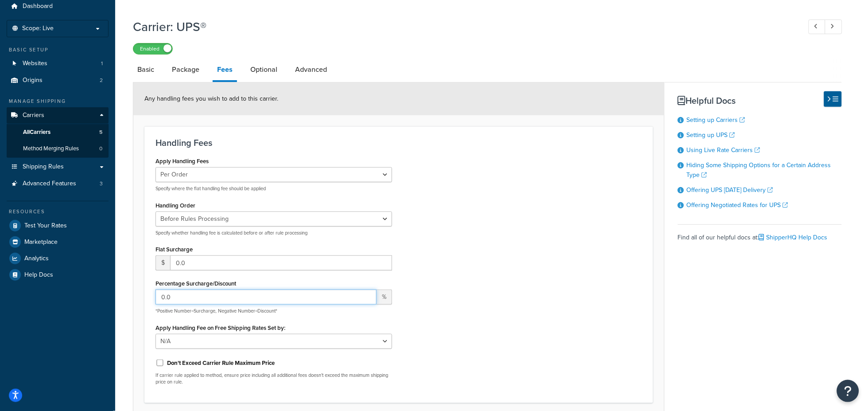  What do you see at coordinates (58, 242) in the screenshot?
I see `a: Marketplace` at bounding box center [58, 242].